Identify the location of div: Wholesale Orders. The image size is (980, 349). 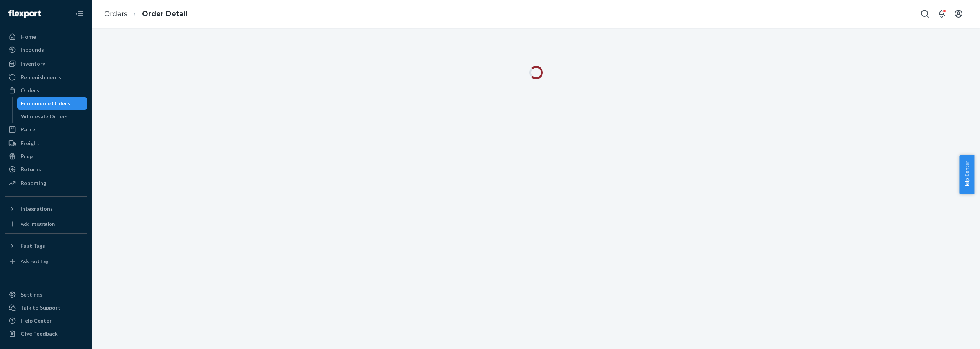
(45, 116).